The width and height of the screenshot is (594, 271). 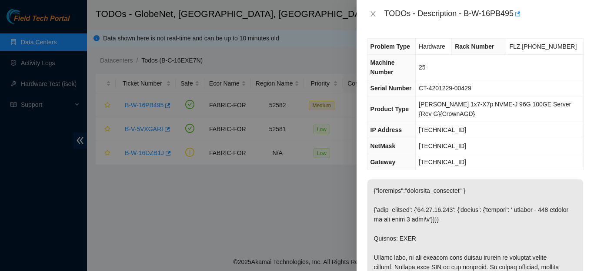 What do you see at coordinates (432, 47) in the screenshot?
I see `span: Hardware` at bounding box center [432, 47].